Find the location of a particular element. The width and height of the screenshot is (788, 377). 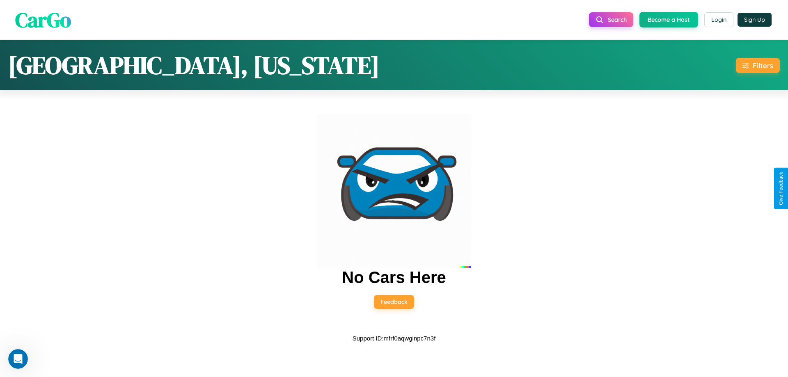

button: Become a Host is located at coordinates (668, 20).